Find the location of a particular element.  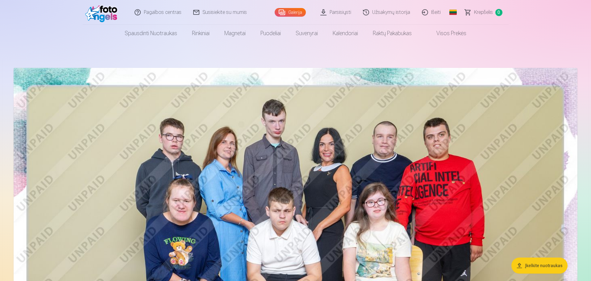

a: Galerija is located at coordinates (290, 12).